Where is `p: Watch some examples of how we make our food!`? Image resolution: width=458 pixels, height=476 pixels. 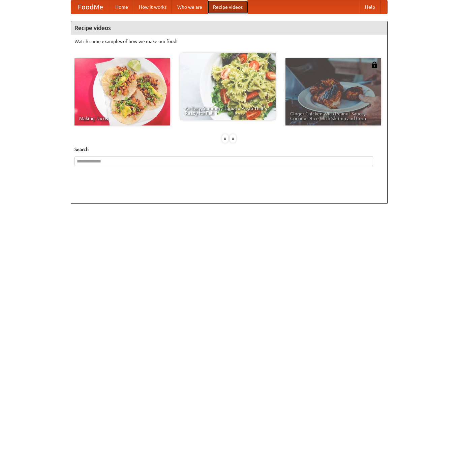
p: Watch some examples of how we make our food! is located at coordinates (229, 41).